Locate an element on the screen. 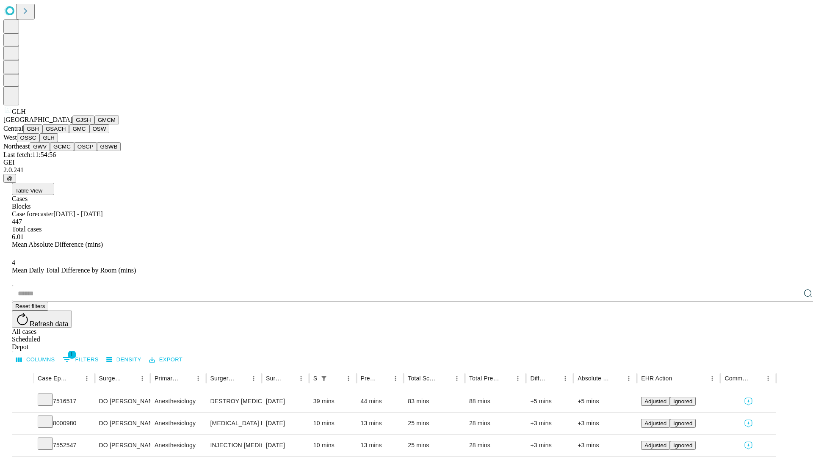 The image size is (813, 457). div: 7552547 is located at coordinates (64, 445).